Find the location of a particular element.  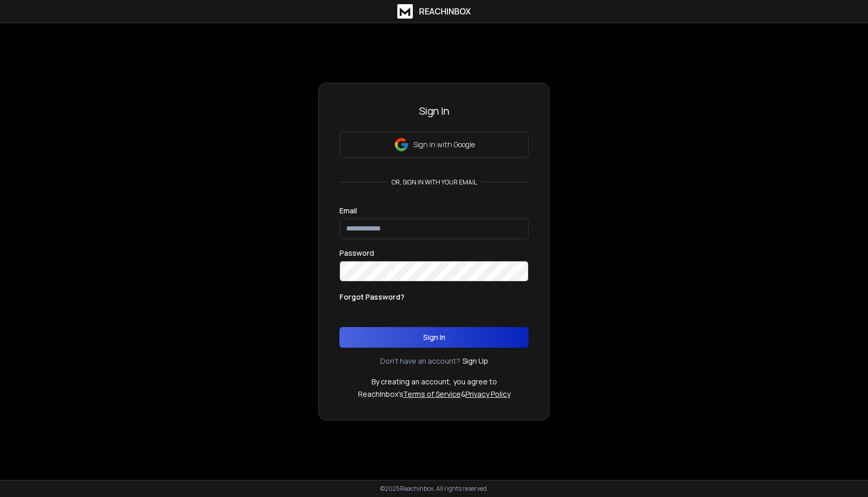

img: logo is located at coordinates (405, 11).